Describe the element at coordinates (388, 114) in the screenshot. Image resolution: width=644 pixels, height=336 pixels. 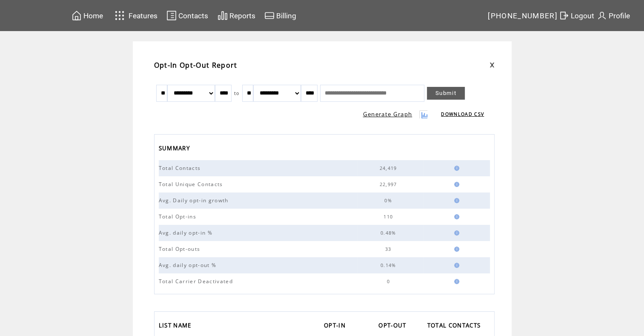
I see `a: Generate Graph` at that location.